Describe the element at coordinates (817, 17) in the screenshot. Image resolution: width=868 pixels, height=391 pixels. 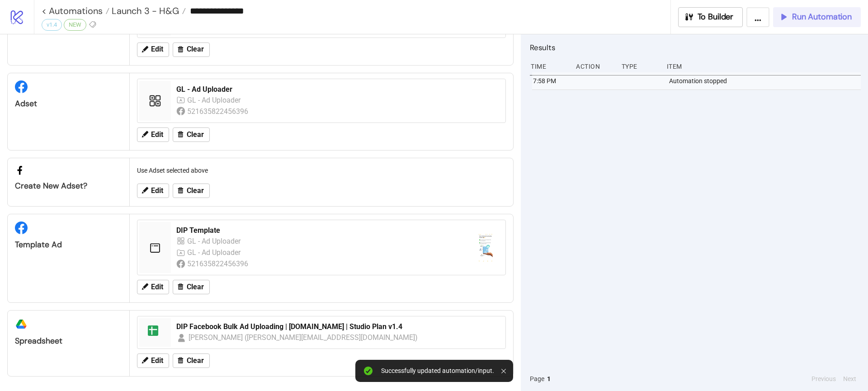
I see `button: Run Automation` at that location.